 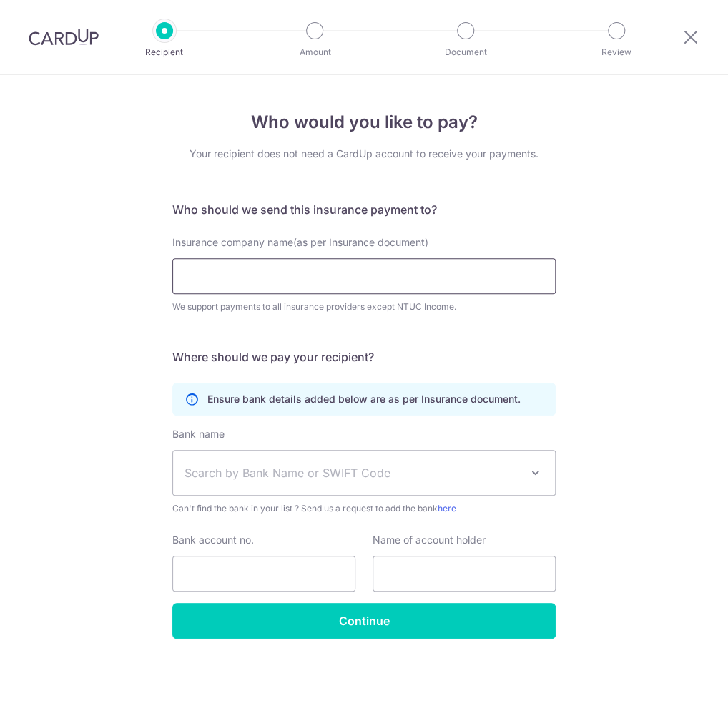 What do you see at coordinates (165, 52) in the screenshot?
I see `p: Recipient` at bounding box center [165, 52].